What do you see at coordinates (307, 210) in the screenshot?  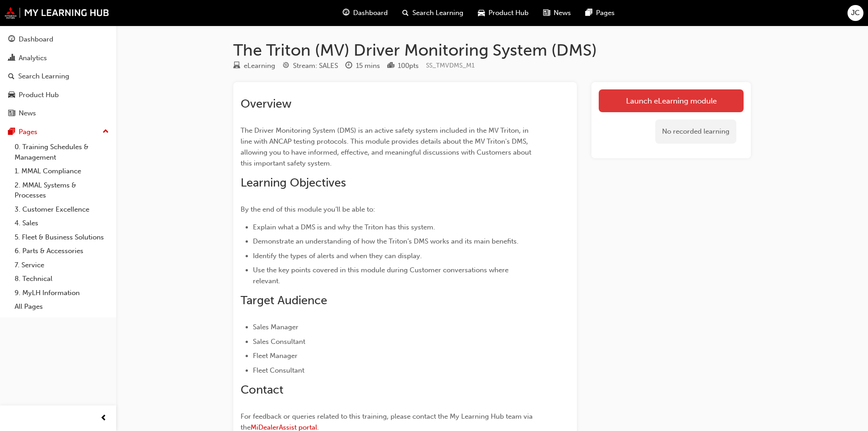 I see `span: By the end of this module you’ll be able to:` at bounding box center [307, 210].